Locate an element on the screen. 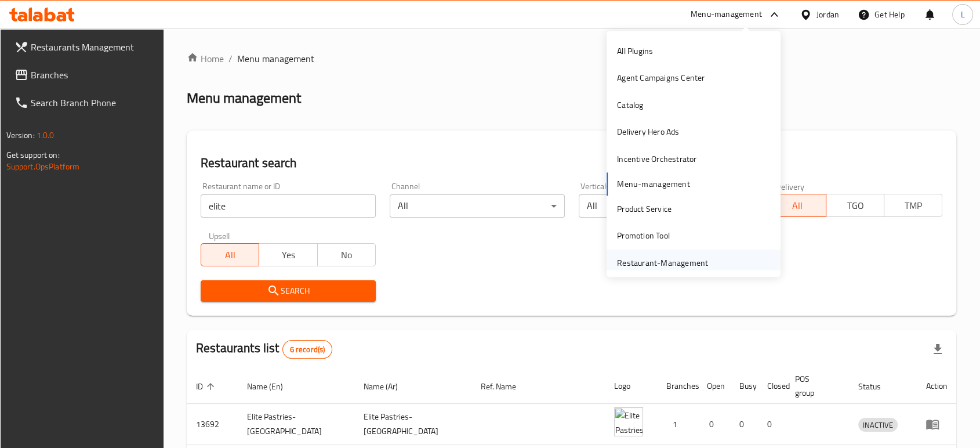 The image size is (980, 448). div: Menu is located at coordinates (936, 424).